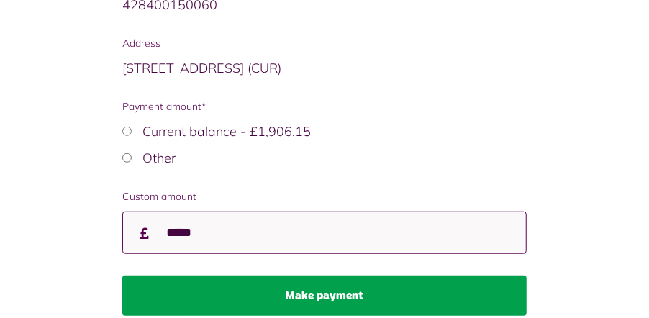 The width and height of the screenshot is (649, 318). Describe the element at coordinates (324, 296) in the screenshot. I see `button: Make payment` at that location.